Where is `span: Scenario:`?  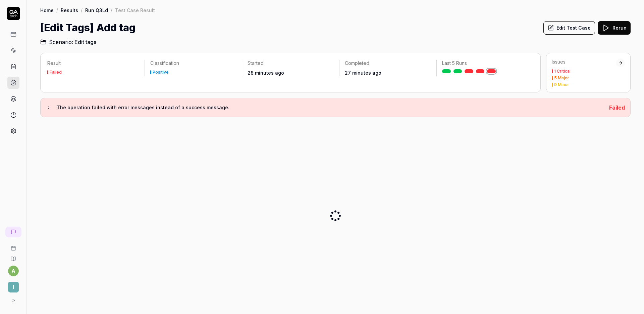 span: Scenario: is located at coordinates (61, 42).